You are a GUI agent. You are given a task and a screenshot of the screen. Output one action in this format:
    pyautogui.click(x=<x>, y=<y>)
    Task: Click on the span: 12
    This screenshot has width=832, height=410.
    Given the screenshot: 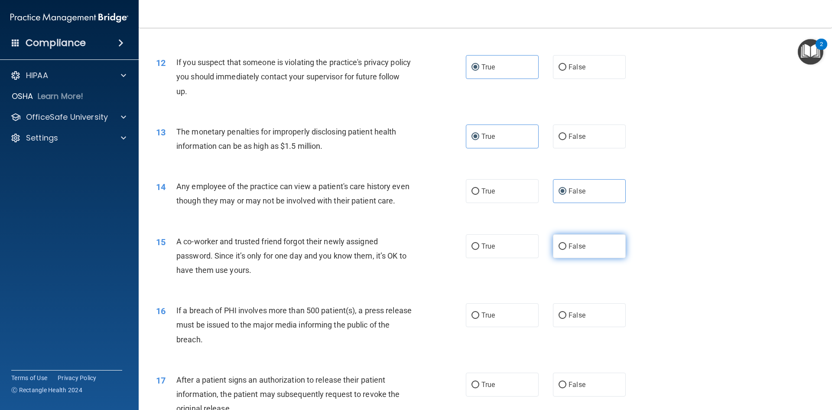 What is the action you would take?
    pyautogui.click(x=161, y=63)
    